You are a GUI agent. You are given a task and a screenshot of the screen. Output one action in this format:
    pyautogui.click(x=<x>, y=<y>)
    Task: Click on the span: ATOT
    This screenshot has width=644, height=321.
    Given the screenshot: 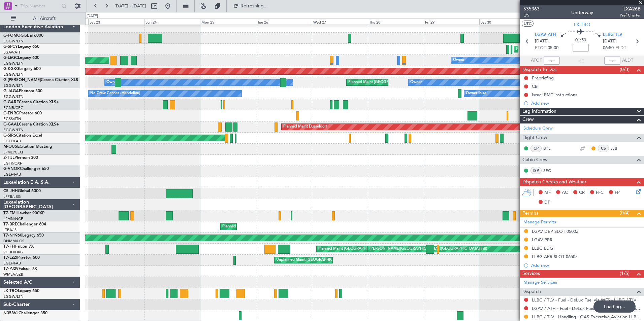 What is the action you would take?
    pyautogui.click(x=536, y=61)
    